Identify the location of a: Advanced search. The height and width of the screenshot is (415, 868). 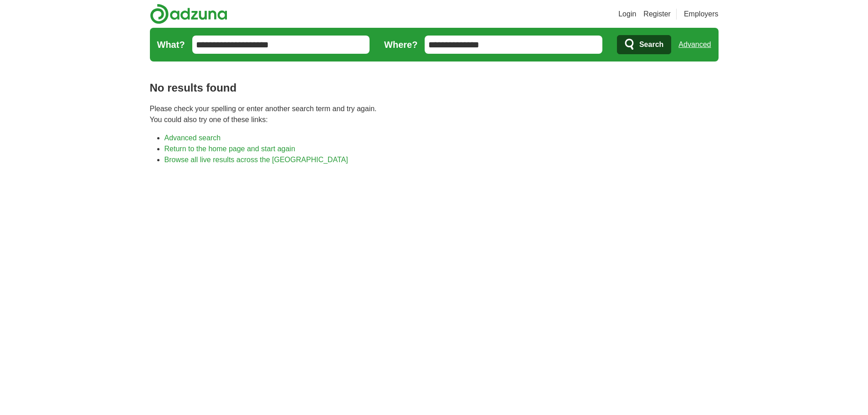
(193, 138).